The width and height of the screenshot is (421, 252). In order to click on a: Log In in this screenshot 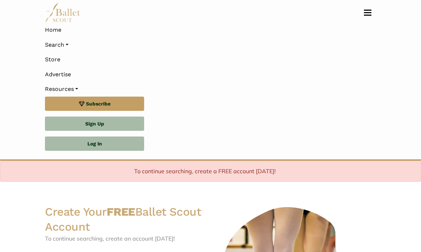, I will do `click(94, 144)`.